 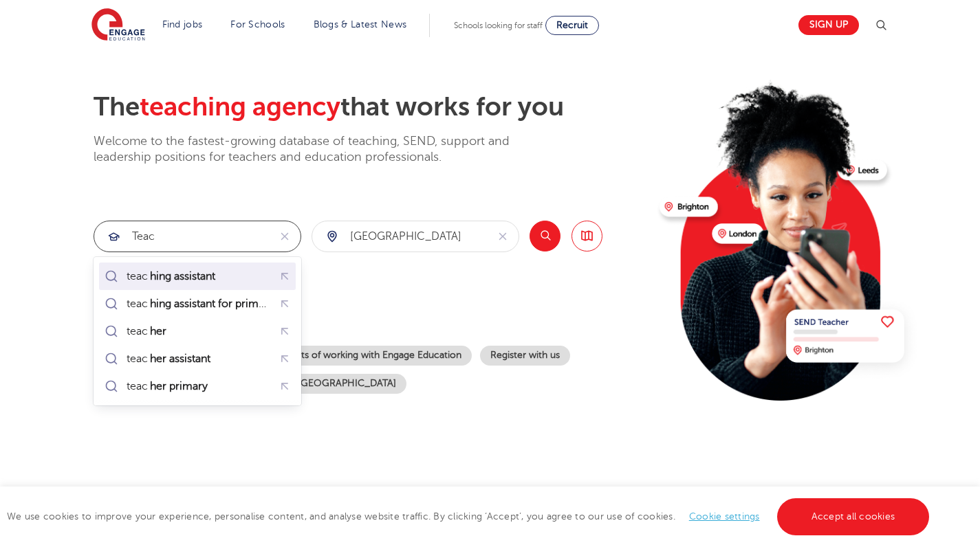 What do you see at coordinates (285, 332) in the screenshot?
I see `button: Fill query with "teacher"` at bounding box center [285, 332].